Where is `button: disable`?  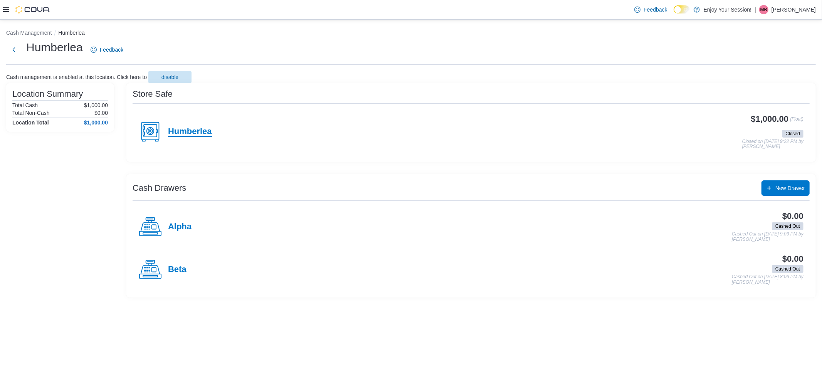
button: disable is located at coordinates (170, 77).